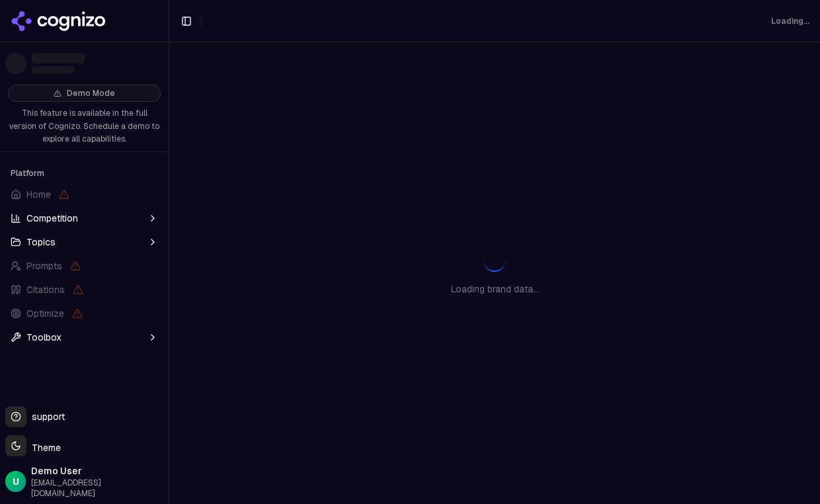  What do you see at coordinates (84, 242) in the screenshot?
I see `button: Topics` at bounding box center [84, 242].